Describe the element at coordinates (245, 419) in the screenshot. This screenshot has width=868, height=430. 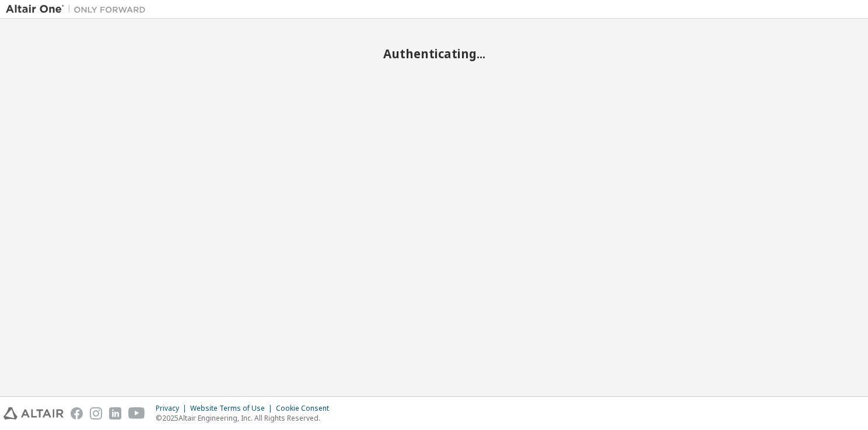
I see `p: © 2025 Altair Engineering, Inc. All Rights Reserved.` at that location.